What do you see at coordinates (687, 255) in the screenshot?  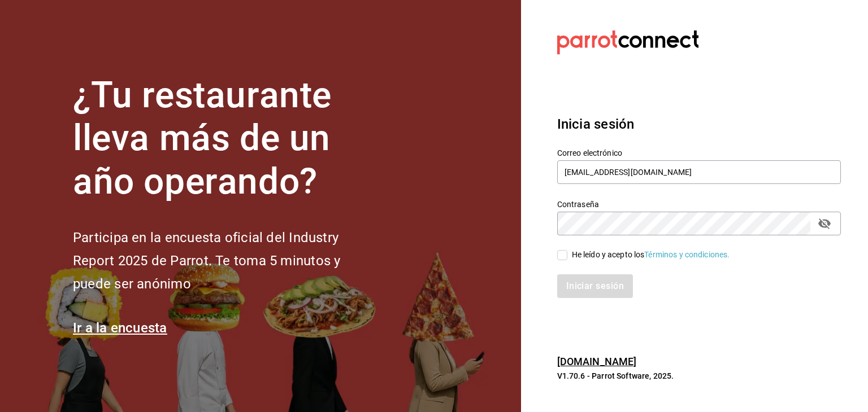 I see `a: Términos y condiciones.` at bounding box center [687, 255].